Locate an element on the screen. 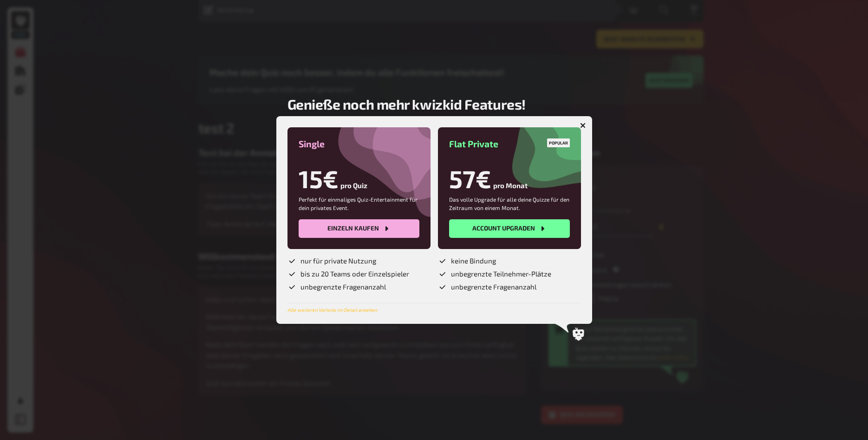 This screenshot has width=868, height=440. span: pro Quiz is located at coordinates (354, 187).